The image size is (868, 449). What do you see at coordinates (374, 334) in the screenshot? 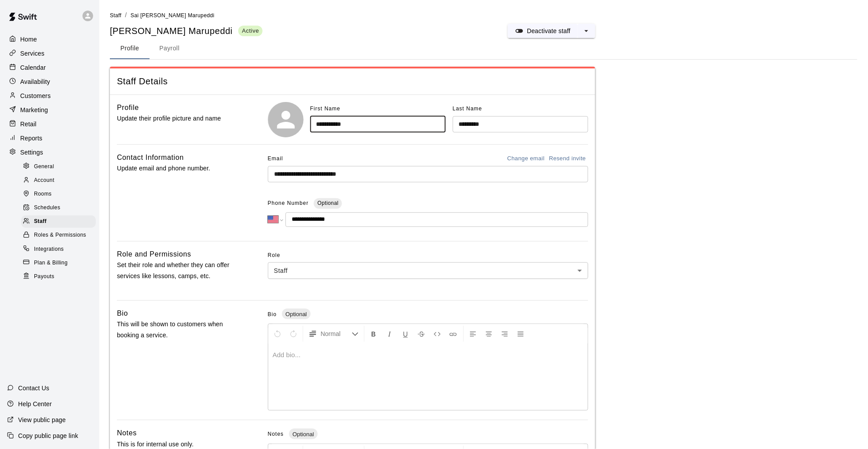
I see `button: Format Bold` at bounding box center [374, 334].